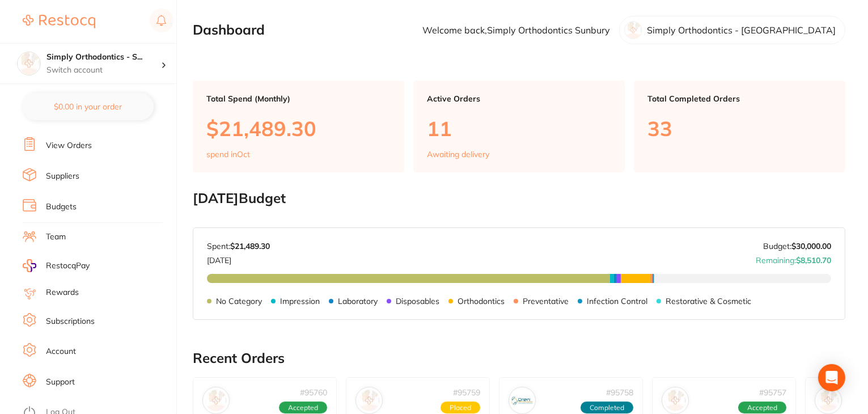  What do you see at coordinates (369, 401) in the screenshot?
I see `img: American Orthodontics` at bounding box center [369, 401].